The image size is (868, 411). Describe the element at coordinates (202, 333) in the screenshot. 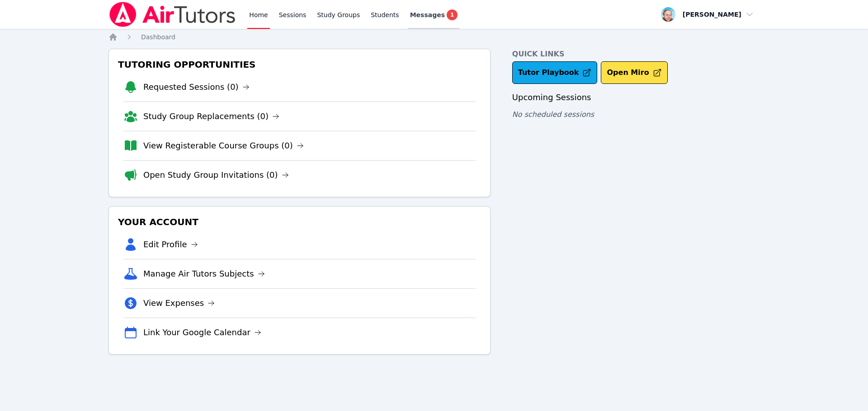

I see `a: Link Your Google Calendar` at that location.